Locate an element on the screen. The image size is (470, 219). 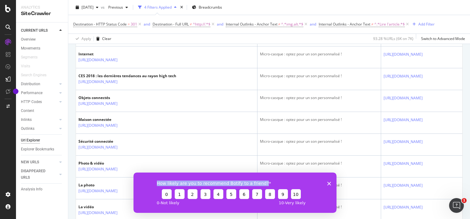
div: times is located at coordinates (181, 7).